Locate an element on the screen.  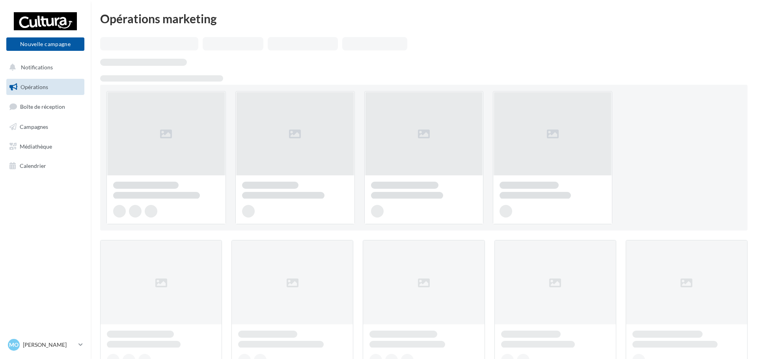
button: Nouvelle campagne is located at coordinates (45, 44).